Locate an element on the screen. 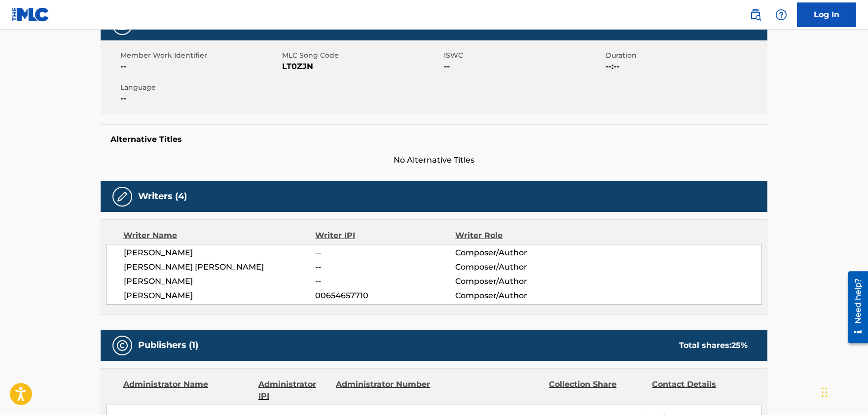  div: Writer Role is located at coordinates (519, 235).